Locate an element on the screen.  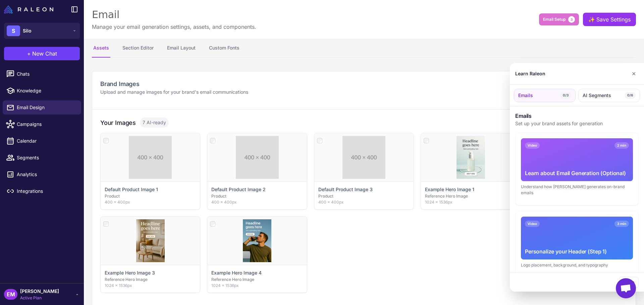
button: Emails0/3 is located at coordinates (545, 95).